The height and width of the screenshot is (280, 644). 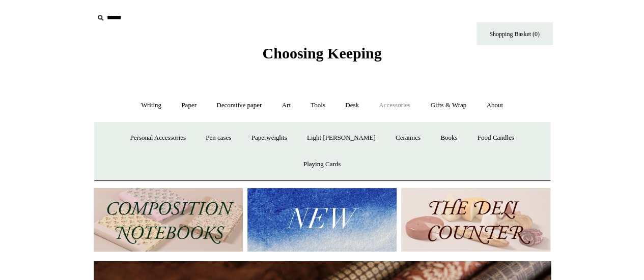 What do you see at coordinates (318, 105) in the screenshot?
I see `a: Tools` at bounding box center [318, 105].